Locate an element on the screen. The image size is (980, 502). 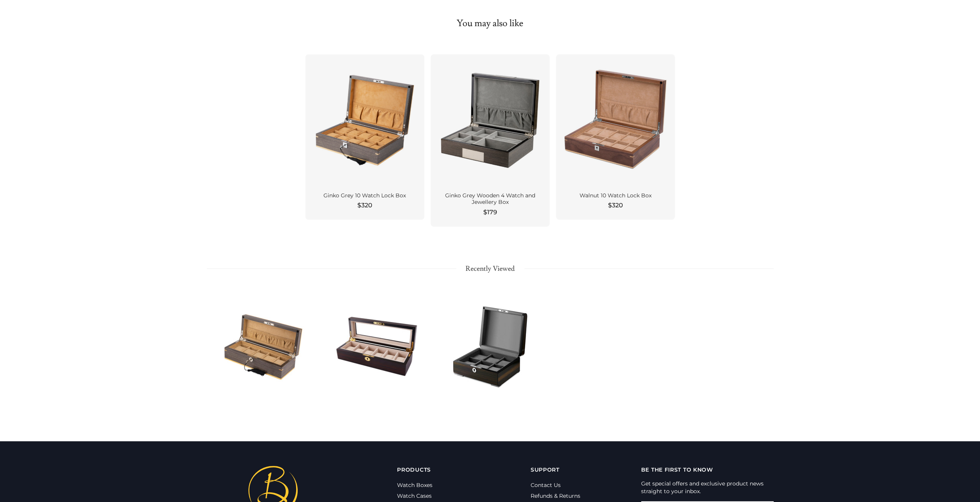
a: Ginko Grey 10 Watch Lock Box $320 is located at coordinates (365, 137).